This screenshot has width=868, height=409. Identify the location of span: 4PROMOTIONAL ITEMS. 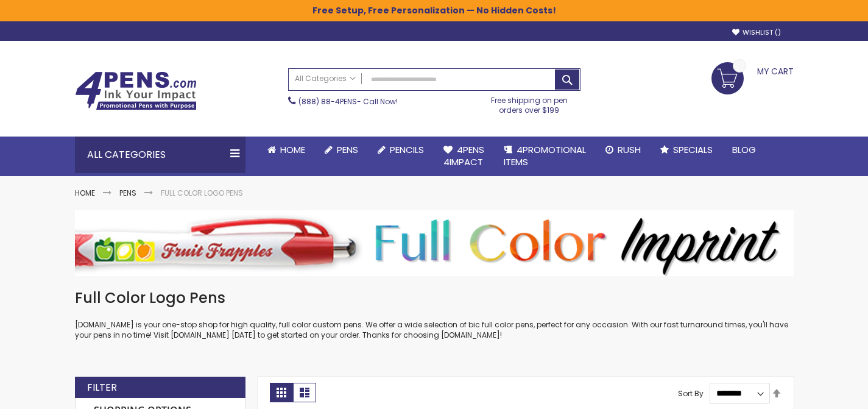
(545, 156).